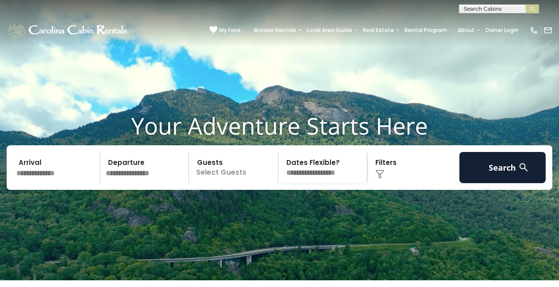  What do you see at coordinates (534, 30) in the screenshot?
I see `img: phone-regular-white.png` at bounding box center [534, 30].